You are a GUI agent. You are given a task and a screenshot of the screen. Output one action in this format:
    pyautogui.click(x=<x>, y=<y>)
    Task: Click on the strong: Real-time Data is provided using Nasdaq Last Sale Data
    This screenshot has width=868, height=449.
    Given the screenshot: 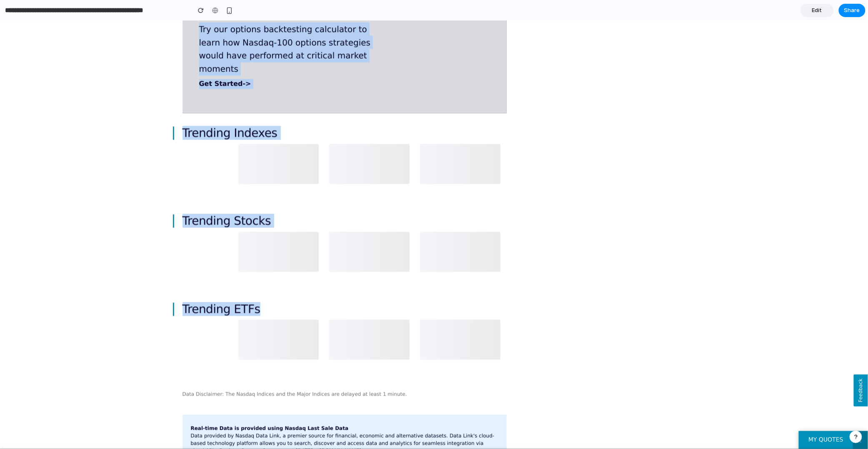 What is the action you would take?
    pyautogui.click(x=270, y=408)
    